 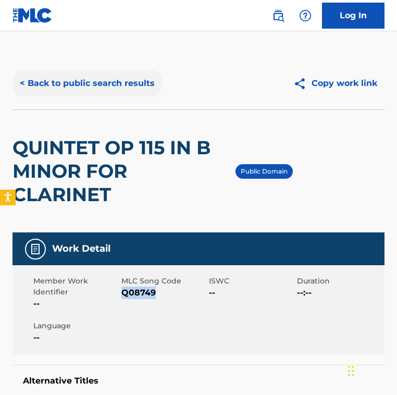 What do you see at coordinates (32, 15) in the screenshot?
I see `img: MLC Logo` at bounding box center [32, 15].